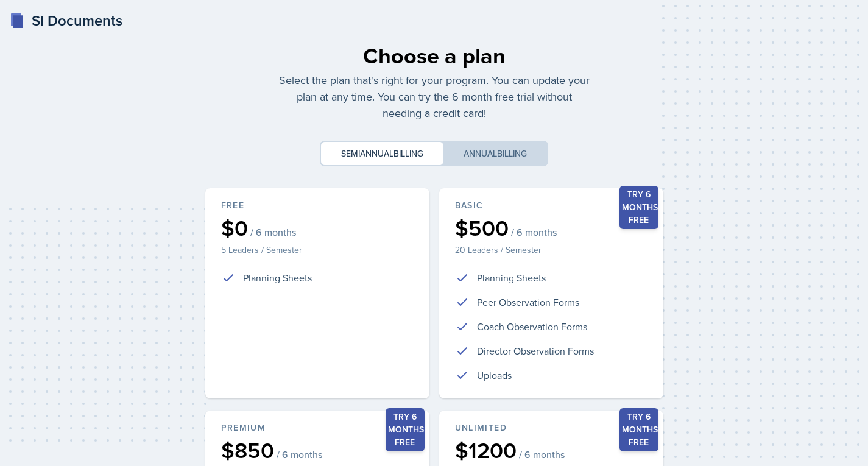  I want to click on div: Unlimited, so click(551, 428).